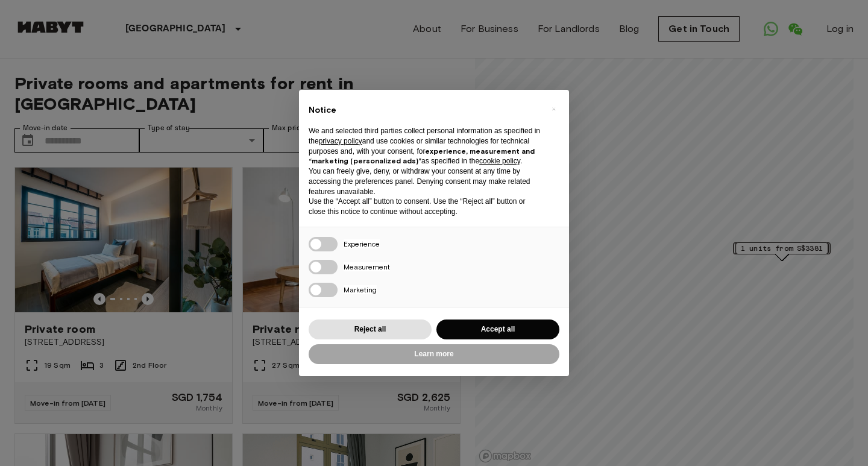 The image size is (868, 466). Describe the element at coordinates (498, 329) in the screenshot. I see `button: Accept all` at that location.